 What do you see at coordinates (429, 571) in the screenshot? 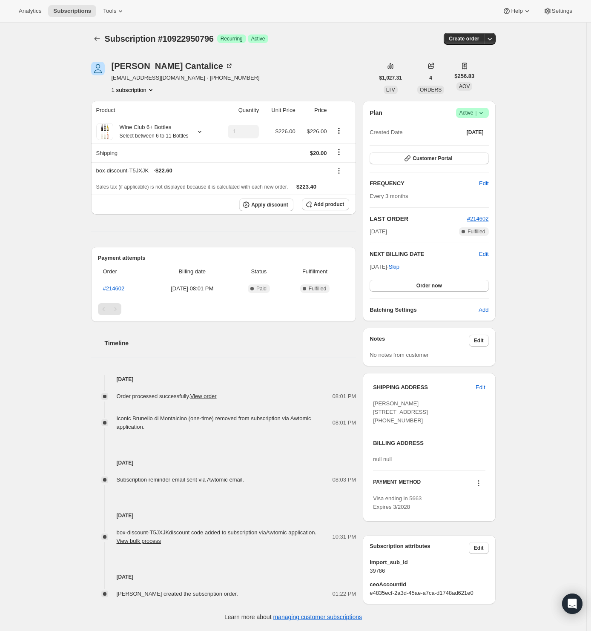
I see `span: 39786` at bounding box center [429, 571].